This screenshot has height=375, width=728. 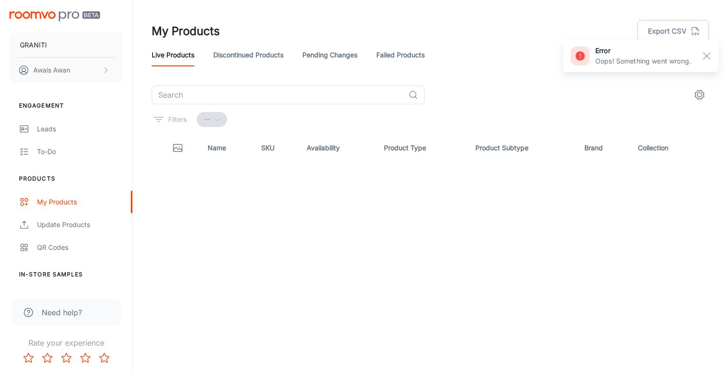 I want to click on button: GRANITI, so click(x=66, y=45).